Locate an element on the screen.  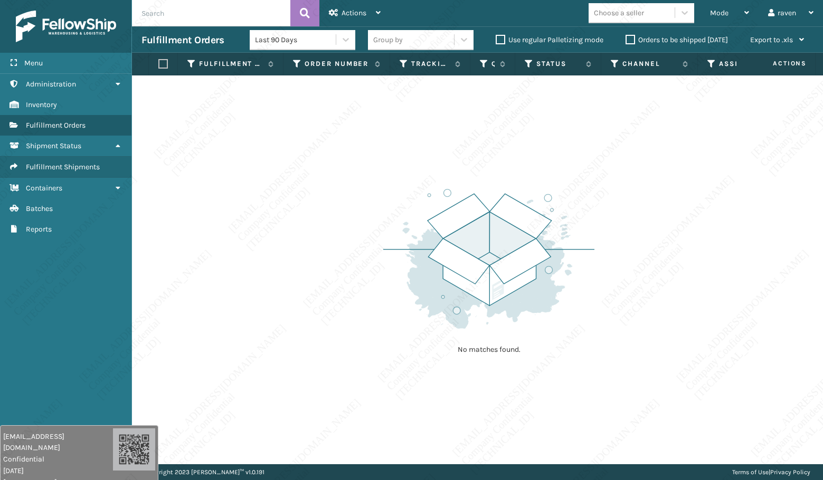
label: Fulfillment Order Id is located at coordinates (231, 64).